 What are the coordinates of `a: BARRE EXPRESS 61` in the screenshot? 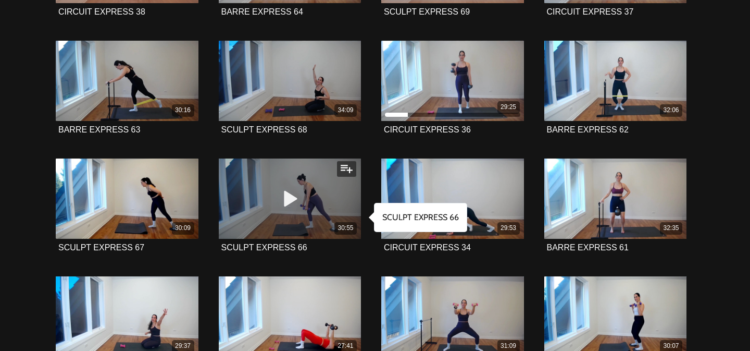 It's located at (588, 248).